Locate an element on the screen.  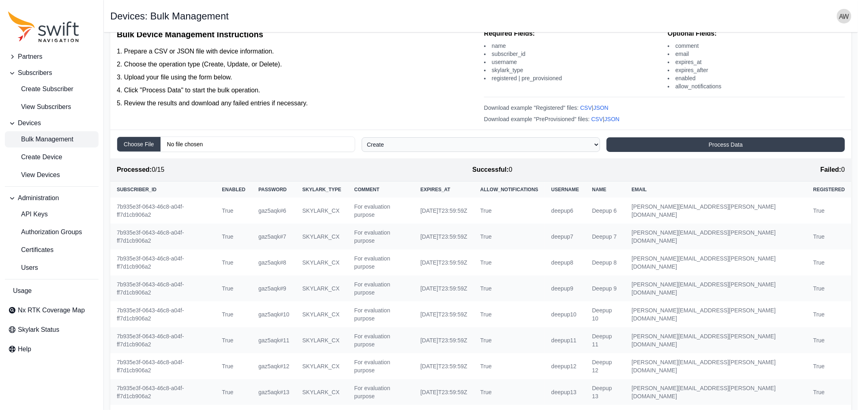
a: Help is located at coordinates (51, 350).